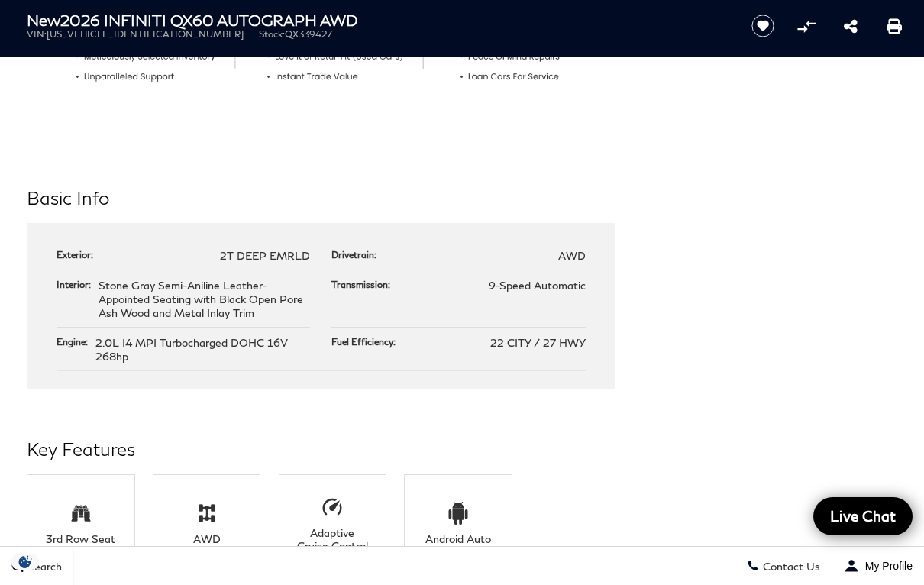  Describe the element at coordinates (806, 26) in the screenshot. I see `button: Compare Vehicle` at that location.